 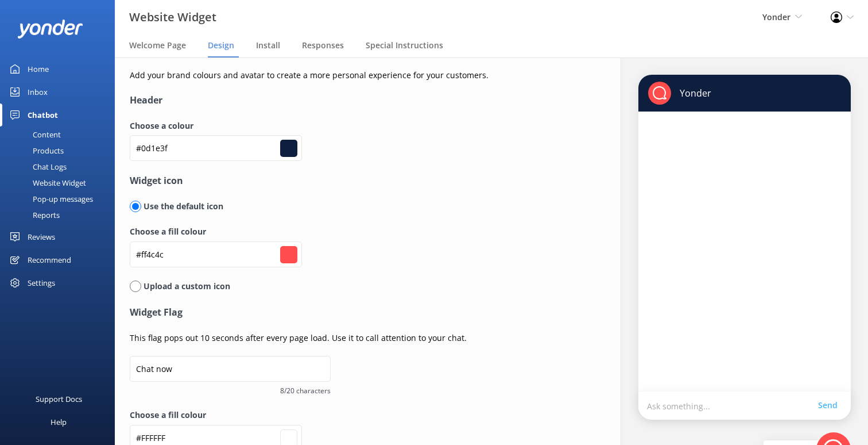 What do you see at coordinates (50, 198) in the screenshot?
I see `div: Pop-up messages` at bounding box center [50, 198].